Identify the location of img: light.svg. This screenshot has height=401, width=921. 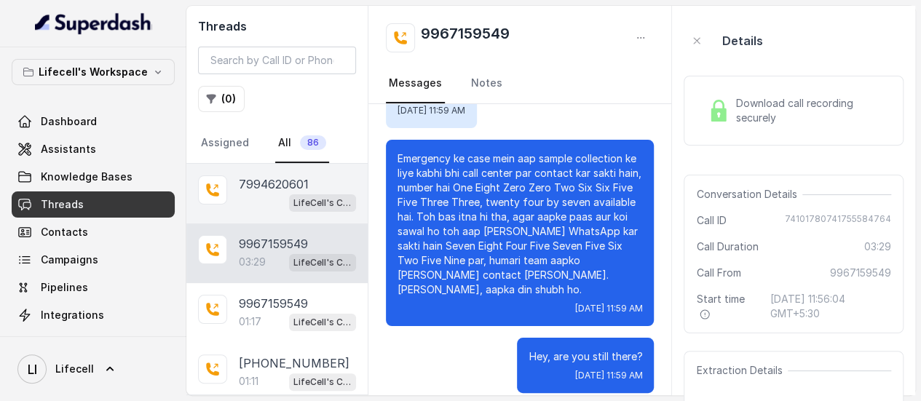
(93, 23).